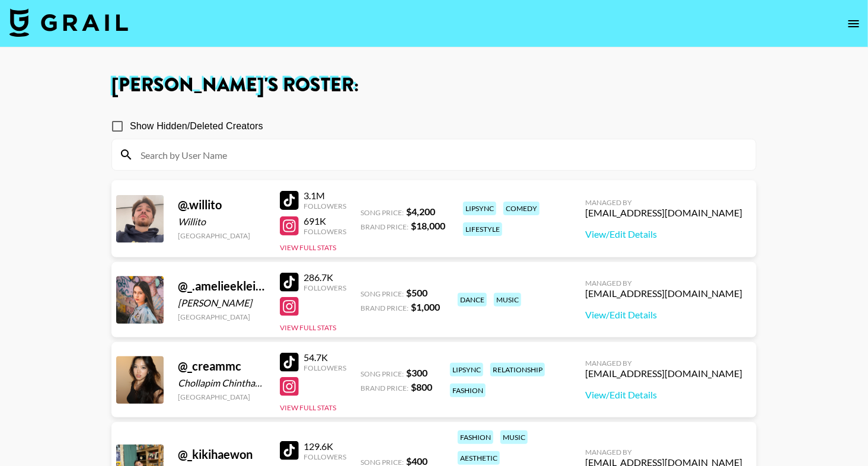  What do you see at coordinates (222, 222) in the screenshot?
I see `div: Willito` at bounding box center [222, 222].